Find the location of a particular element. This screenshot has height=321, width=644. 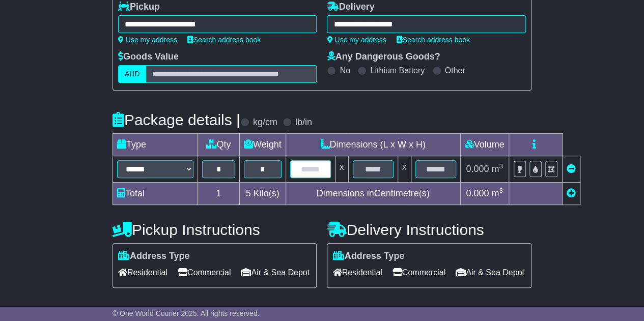

td: Kilo(s) is located at coordinates (263, 194).